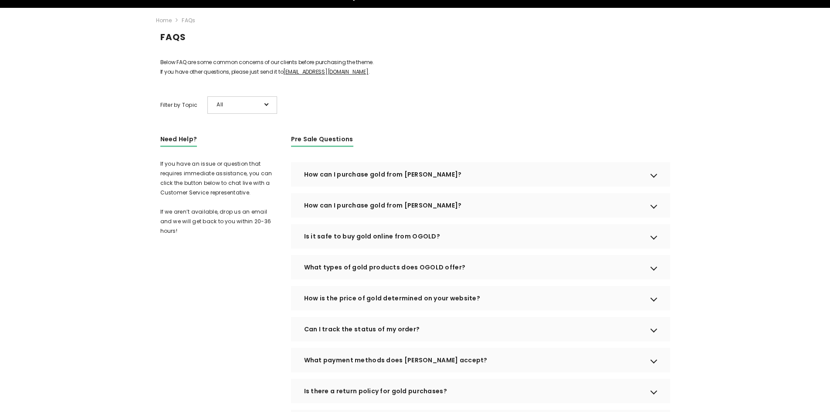 This screenshot has width=830, height=412. What do you see at coordinates (179, 105) in the screenshot?
I see `span: Filter by Topic` at bounding box center [179, 105].